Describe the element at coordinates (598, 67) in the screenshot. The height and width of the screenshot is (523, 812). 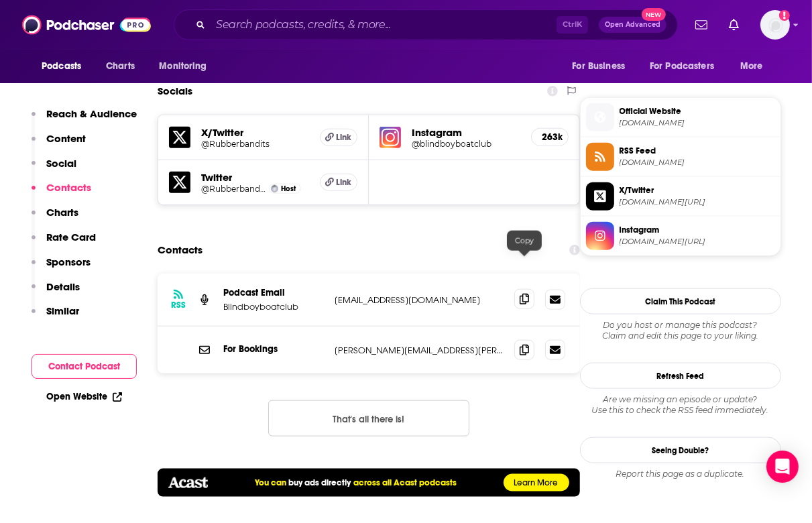
I see `span: For Business` at that location.